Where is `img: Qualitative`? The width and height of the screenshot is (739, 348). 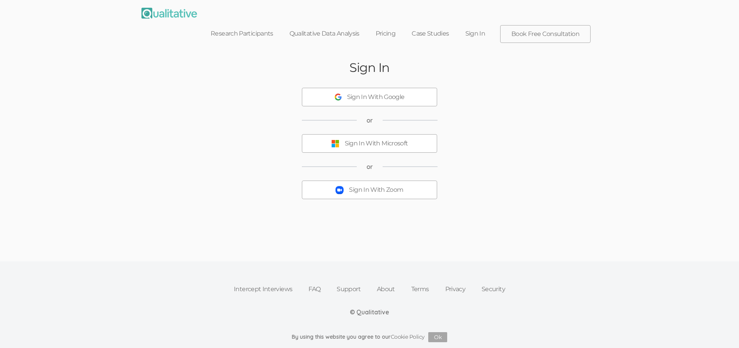 img: Qualitative is located at coordinates (169, 13).